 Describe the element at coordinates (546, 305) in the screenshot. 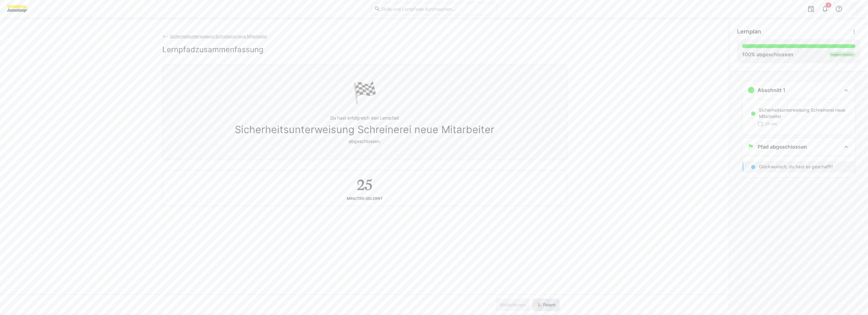

I see `span: 🎉 Feiern` at that location.